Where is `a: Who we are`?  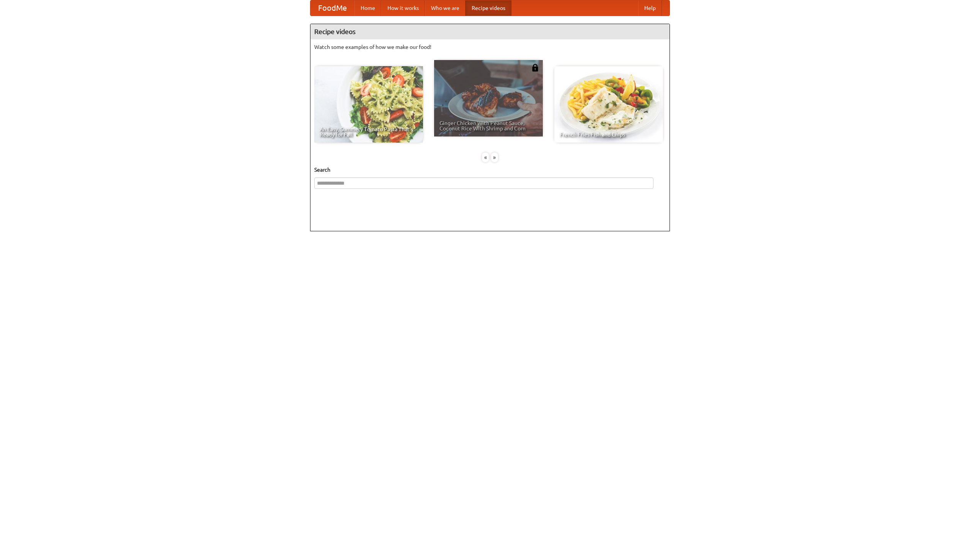
a: Who we are is located at coordinates (445, 8).